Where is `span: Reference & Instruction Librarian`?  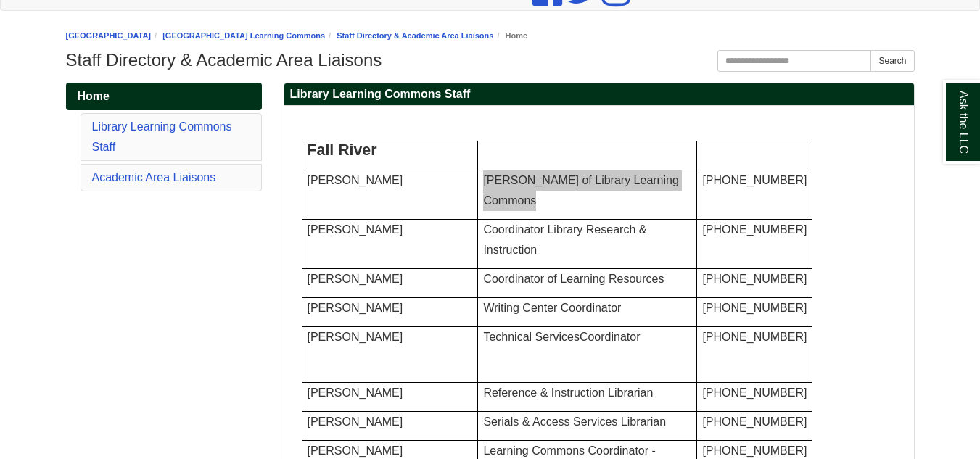
span: Reference & Instruction Librarian is located at coordinates (568, 393).